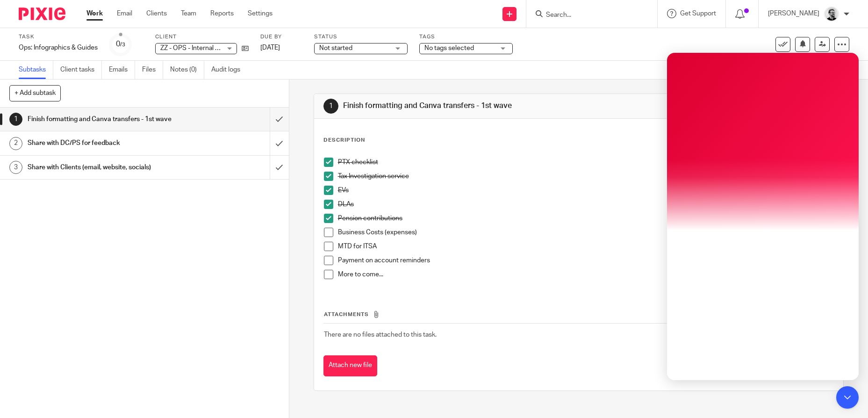 The image size is (868, 418). I want to click on p: MTD for ITSA, so click(585, 246).